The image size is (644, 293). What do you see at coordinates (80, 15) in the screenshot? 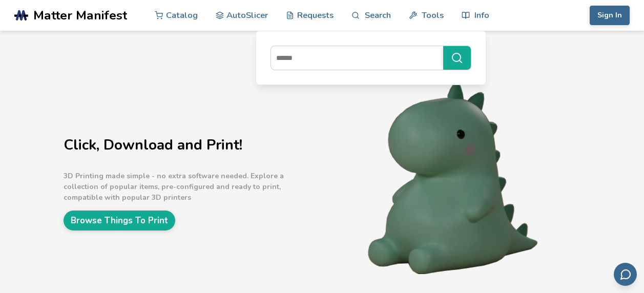
I see `span: Matter Manifest` at bounding box center [80, 15].